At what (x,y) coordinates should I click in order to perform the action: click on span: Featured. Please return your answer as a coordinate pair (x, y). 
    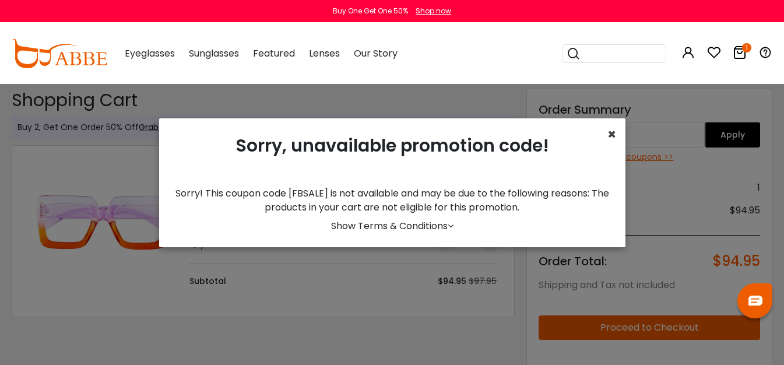
    Looking at the image, I should click on (274, 53).